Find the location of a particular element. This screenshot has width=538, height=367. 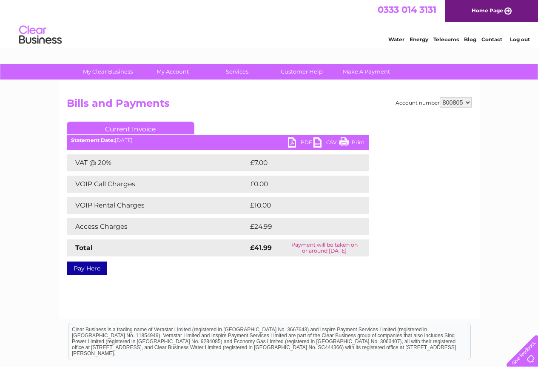

td: £7.00 is located at coordinates (298, 163).